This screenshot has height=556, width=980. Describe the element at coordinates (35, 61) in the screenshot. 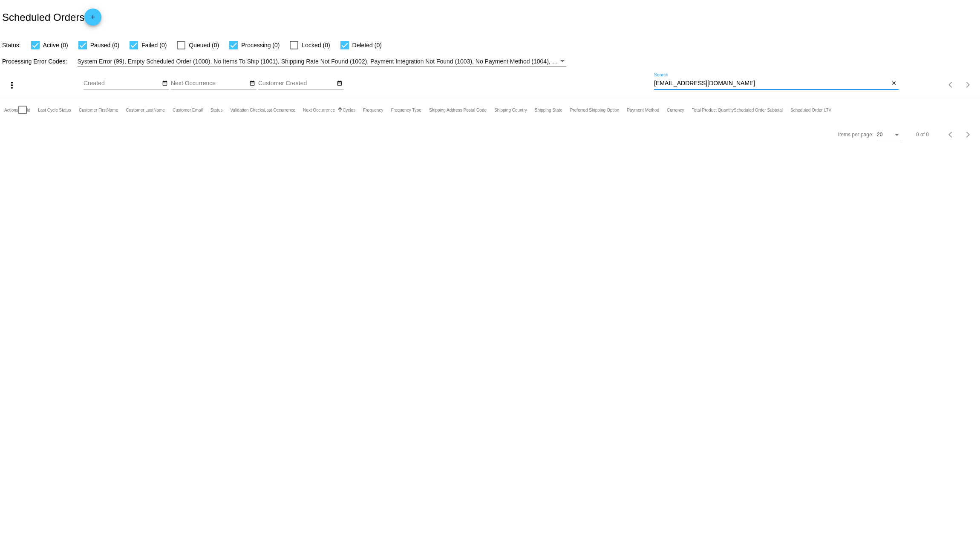

I see `span: Processing Error Codes:` at that location.